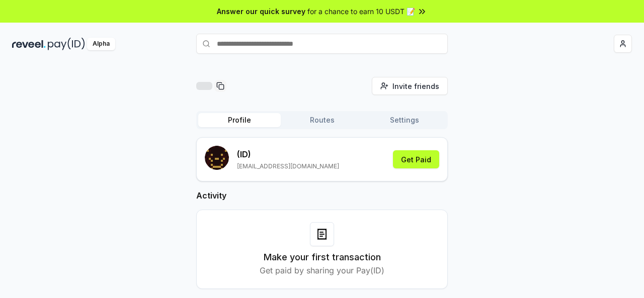  I want to click on div: Alpha, so click(101, 44).